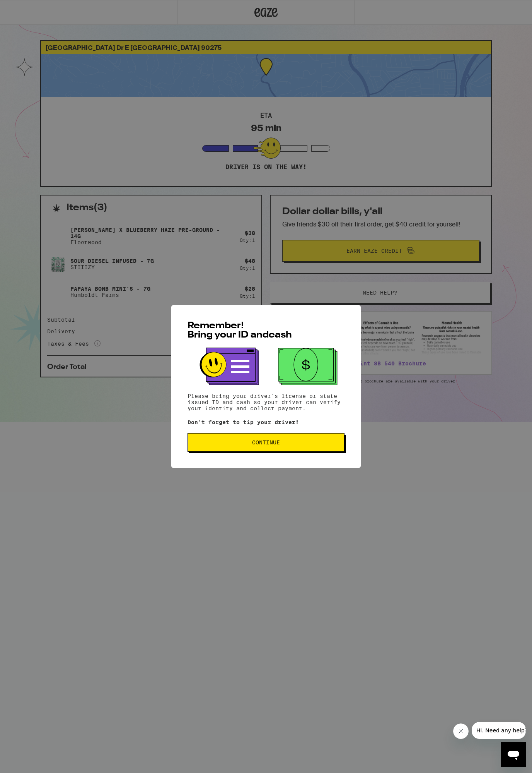 Image resolution: width=532 pixels, height=773 pixels. I want to click on p: Don't forget to tip your driver!, so click(266, 422).